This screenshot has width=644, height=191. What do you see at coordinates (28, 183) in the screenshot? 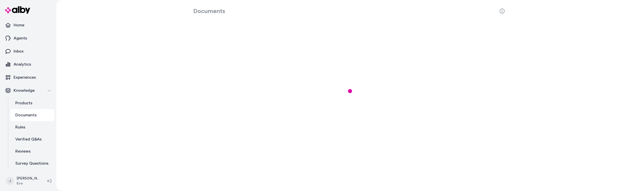
I see `span: Evo` at bounding box center [28, 183].